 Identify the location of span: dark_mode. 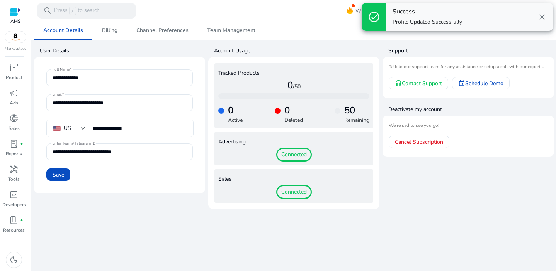
(14, 260).